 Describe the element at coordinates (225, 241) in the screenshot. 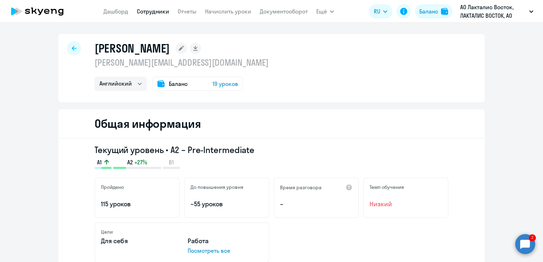

I see `p: Работа` at that location.